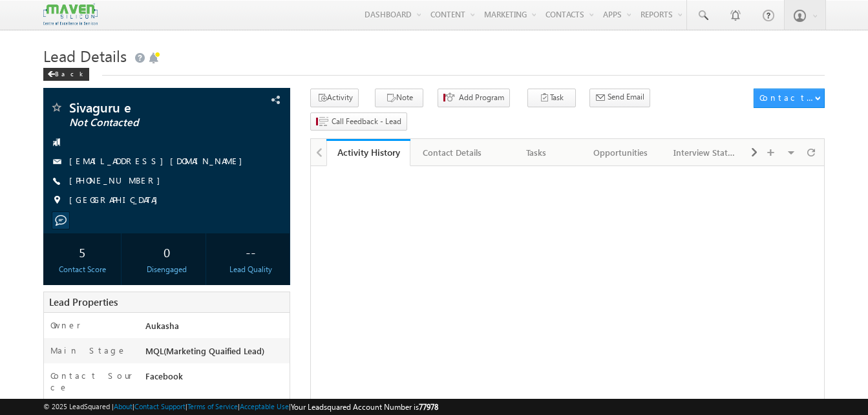  What do you see at coordinates (705, 152) in the screenshot?
I see `div: Interview Status` at bounding box center [705, 152].